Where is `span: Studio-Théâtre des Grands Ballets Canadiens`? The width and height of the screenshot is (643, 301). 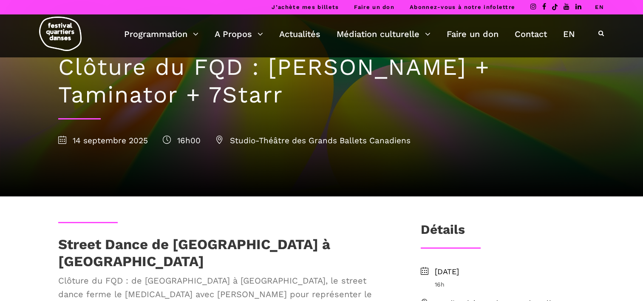
span: Studio-Théâtre des Grands Ballets Canadiens is located at coordinates (313, 140).